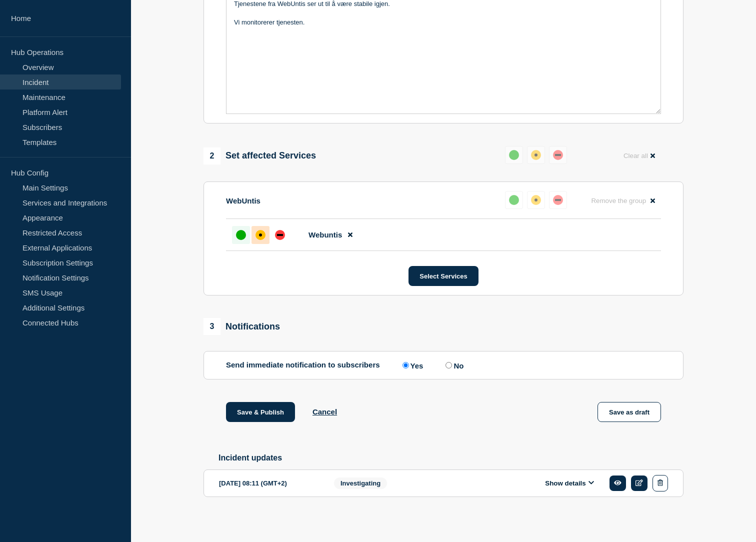 This screenshot has width=756, height=542. I want to click on button: Select Services, so click(443, 276).